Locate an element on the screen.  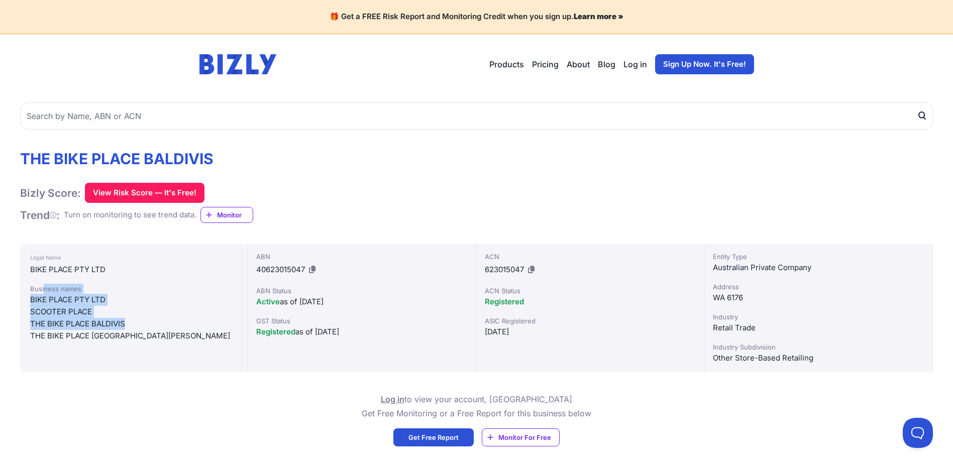
a: Monitor is located at coordinates (226, 215).